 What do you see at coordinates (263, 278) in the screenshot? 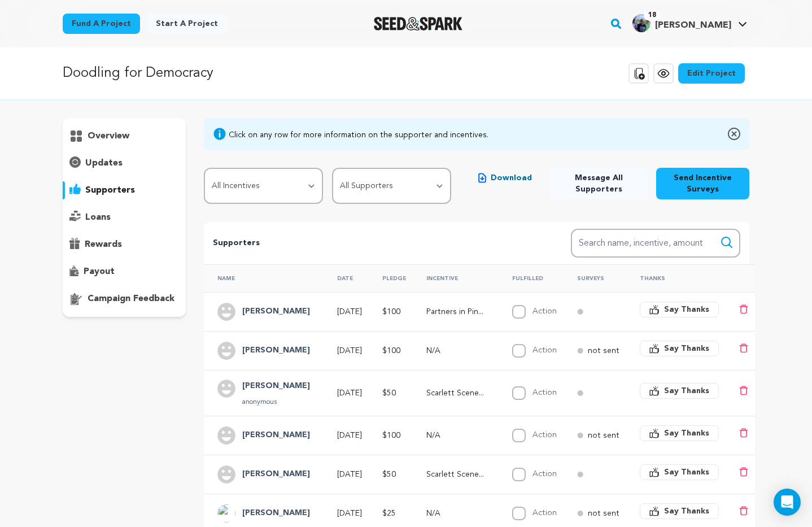
I see `th: Name` at bounding box center [263, 278].